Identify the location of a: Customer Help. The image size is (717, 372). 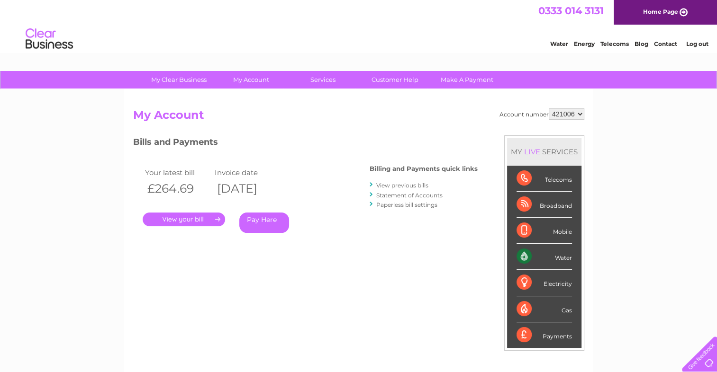
(395, 80).